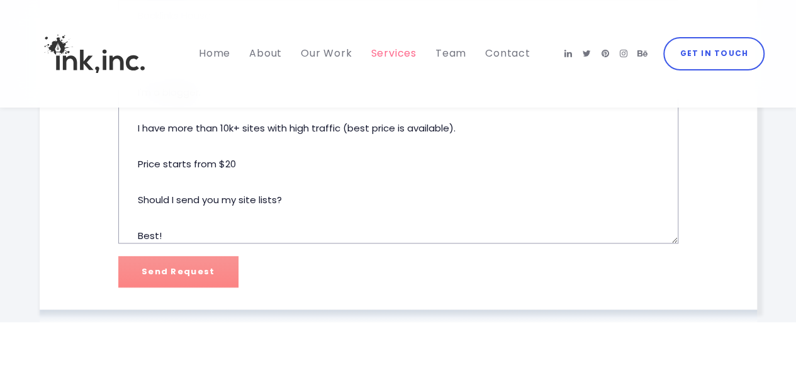 The image size is (796, 368). What do you see at coordinates (265, 53) in the screenshot?
I see `span: About` at bounding box center [265, 53].